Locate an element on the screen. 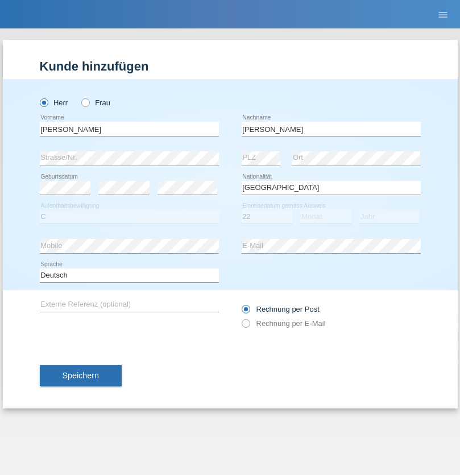 Image resolution: width=460 pixels, height=475 pixels. a: menu is located at coordinates (443, 14).